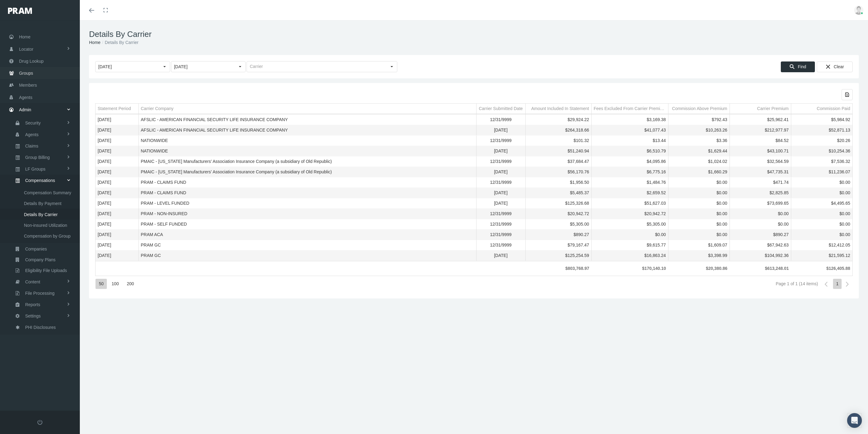 The width and height of the screenshot is (868, 434). I want to click on div: $5,485.37, so click(559, 193).